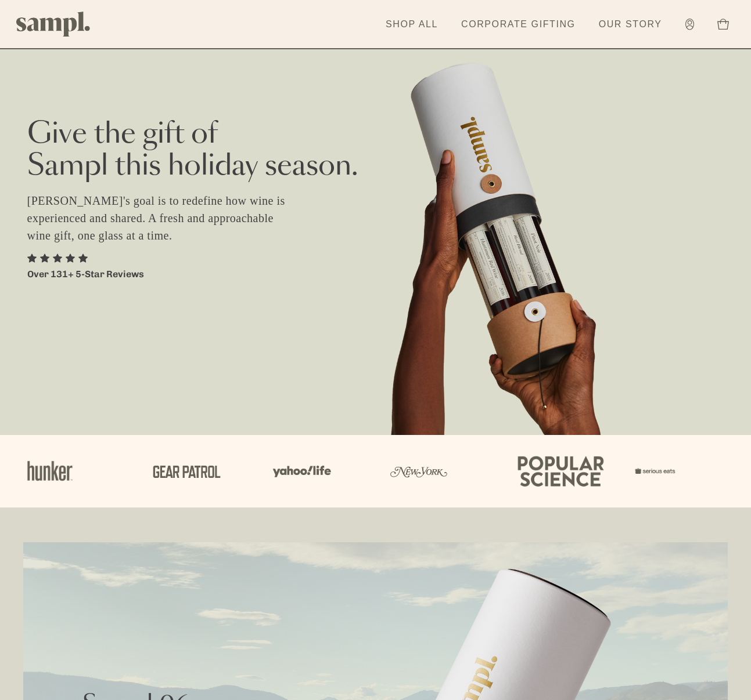 This screenshot has height=700, width=751. Describe the element at coordinates (49, 472) in the screenshot. I see `img: Artboard_1_af690aba-db18-4d1d-a553-70c177ae2e35.png` at that location.